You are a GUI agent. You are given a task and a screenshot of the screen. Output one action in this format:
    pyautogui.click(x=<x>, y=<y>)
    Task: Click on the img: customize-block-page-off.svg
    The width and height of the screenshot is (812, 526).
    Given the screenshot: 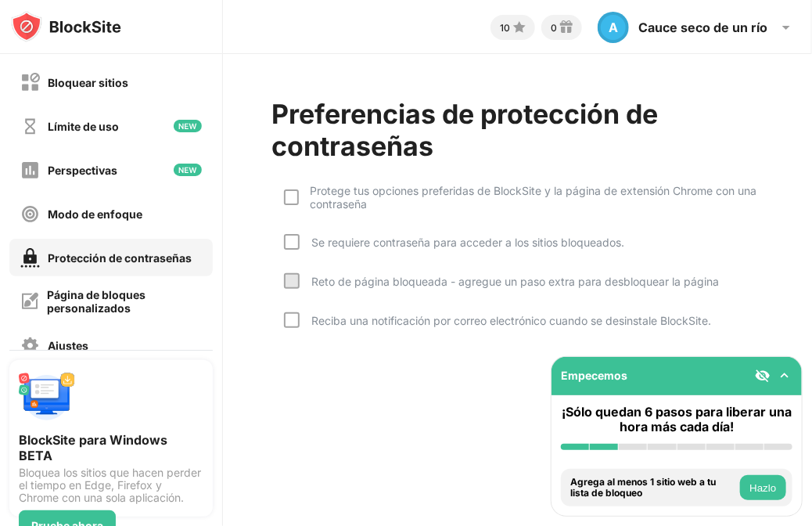 What is the action you would take?
    pyautogui.click(x=30, y=302)
    